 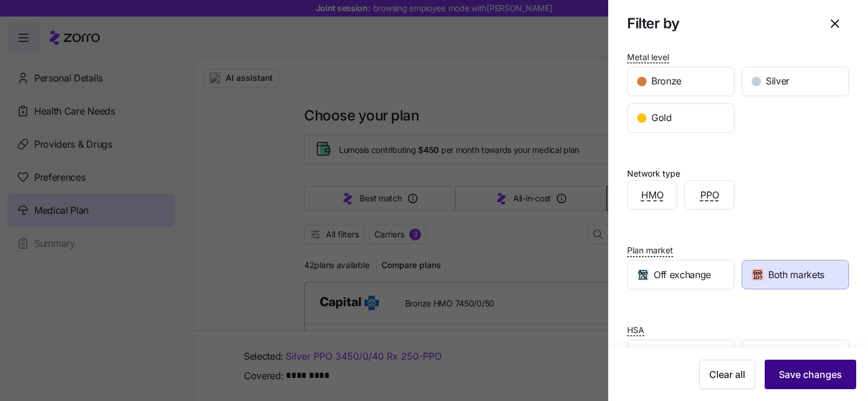 I want to click on span: Non-eligible, so click(x=795, y=354).